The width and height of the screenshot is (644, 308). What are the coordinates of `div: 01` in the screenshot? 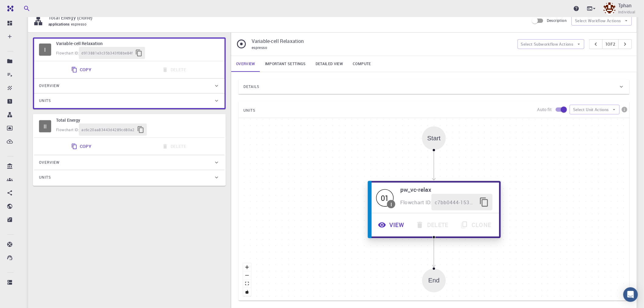 It's located at (384, 198).